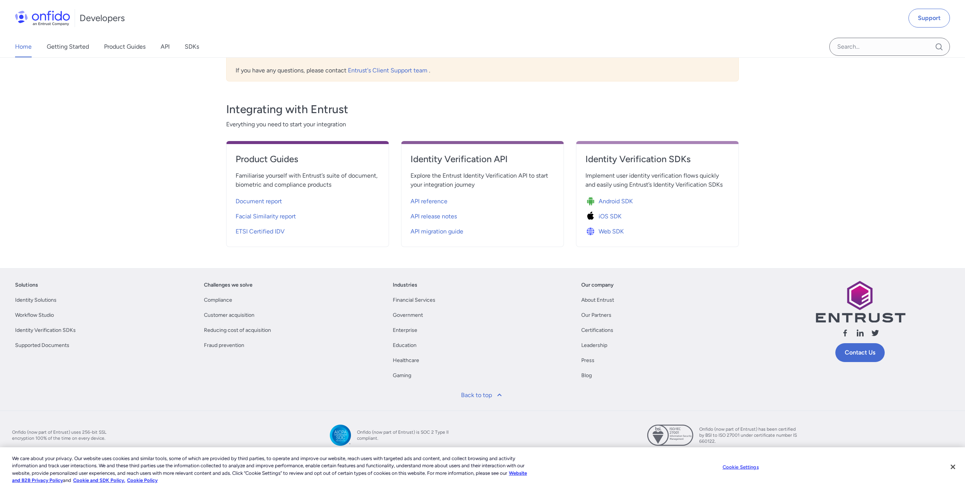 Image resolution: width=965 pixels, height=488 pixels. Describe the element at coordinates (229, 315) in the screenshot. I see `a: Customer acquisition` at that location.